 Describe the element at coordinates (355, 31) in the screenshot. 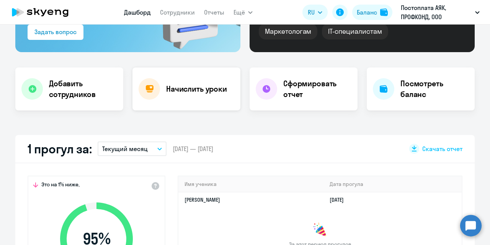

I see `div: IT-специалистам` at that location.